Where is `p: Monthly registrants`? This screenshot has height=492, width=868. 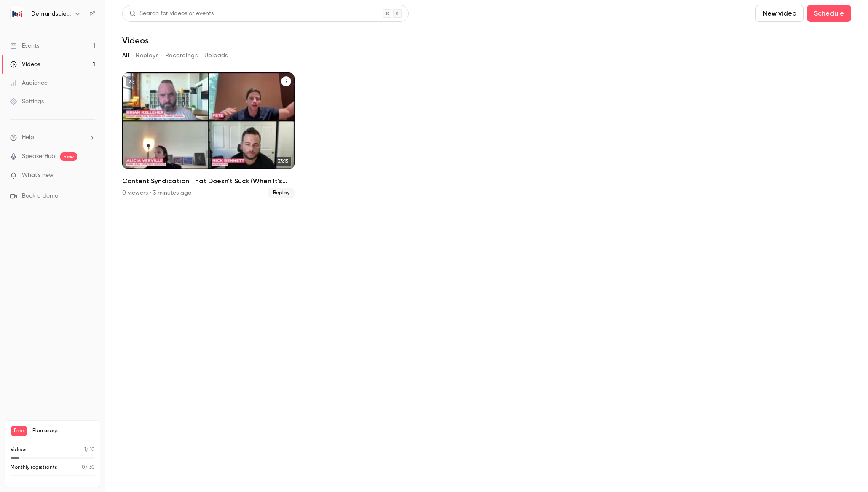
p: Monthly registrants is located at coordinates (34, 468).